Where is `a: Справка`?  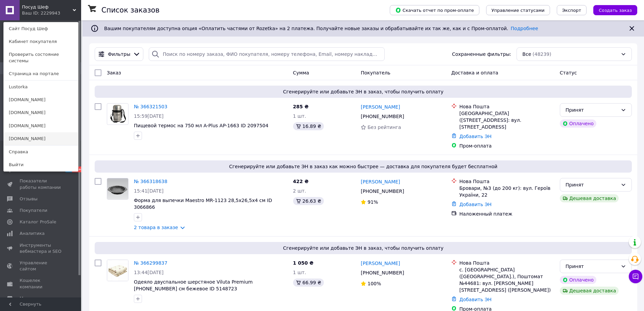
a: Справка is located at coordinates (41, 152).